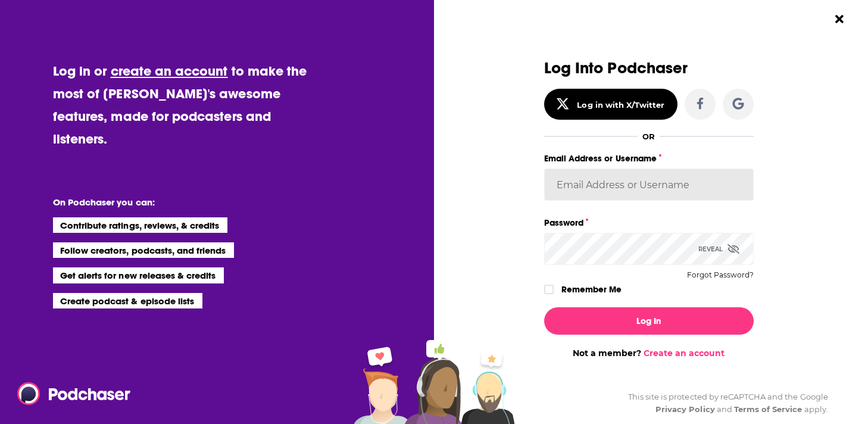  Describe the element at coordinates (620, 105) in the screenshot. I see `div: Log in with X/Twitter` at that location.